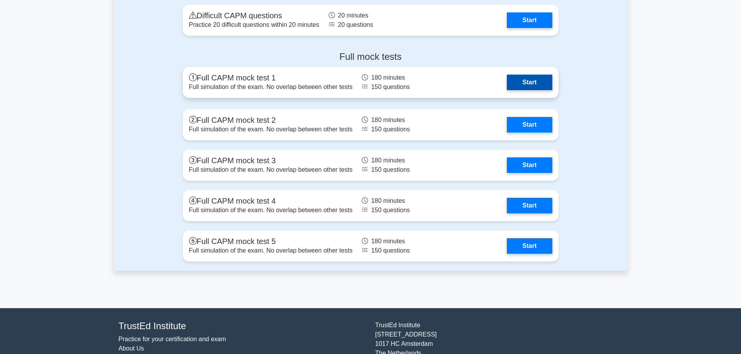 The image size is (741, 354). What do you see at coordinates (242, 326) in the screenshot?
I see `h4: TrustEd Institute` at bounding box center [242, 326].